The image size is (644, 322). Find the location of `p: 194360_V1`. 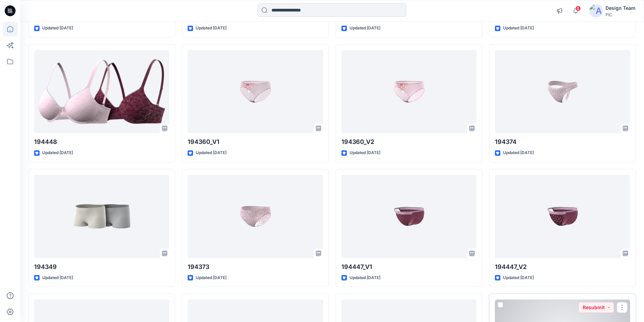

p: 194360_V1 is located at coordinates (255, 142).